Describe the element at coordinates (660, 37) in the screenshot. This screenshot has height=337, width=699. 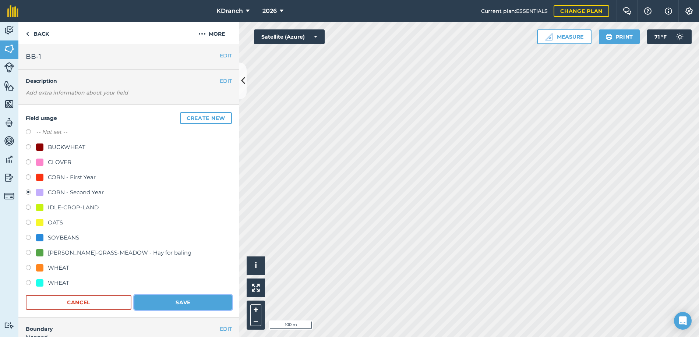
I see `span: 71 ° F` at that location.